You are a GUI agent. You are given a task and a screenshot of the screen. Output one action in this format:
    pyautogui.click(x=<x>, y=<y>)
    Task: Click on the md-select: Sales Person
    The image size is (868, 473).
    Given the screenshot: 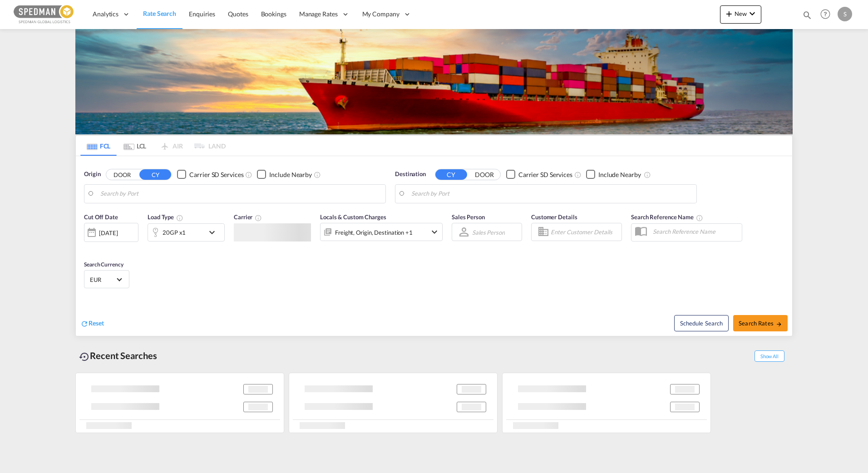 What is the action you would take?
    pyautogui.click(x=488, y=232)
    